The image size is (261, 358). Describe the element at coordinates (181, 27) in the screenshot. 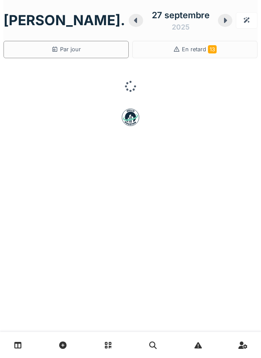

I see `div: 2025` at that location.